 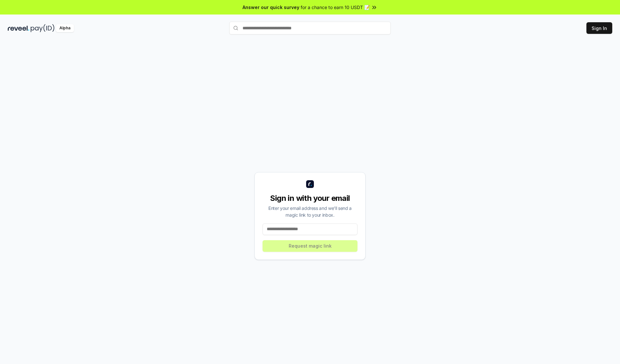 I want to click on div: Alpha, so click(x=65, y=28).